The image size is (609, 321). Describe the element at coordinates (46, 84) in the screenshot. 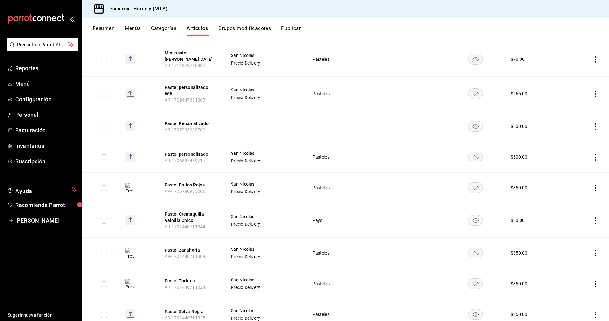

I see `span: Menú` at that location.